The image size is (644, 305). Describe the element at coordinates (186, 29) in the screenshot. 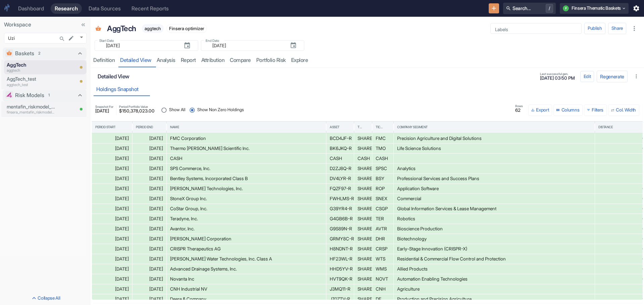

I see `span: Finsera optimizer` at that location.